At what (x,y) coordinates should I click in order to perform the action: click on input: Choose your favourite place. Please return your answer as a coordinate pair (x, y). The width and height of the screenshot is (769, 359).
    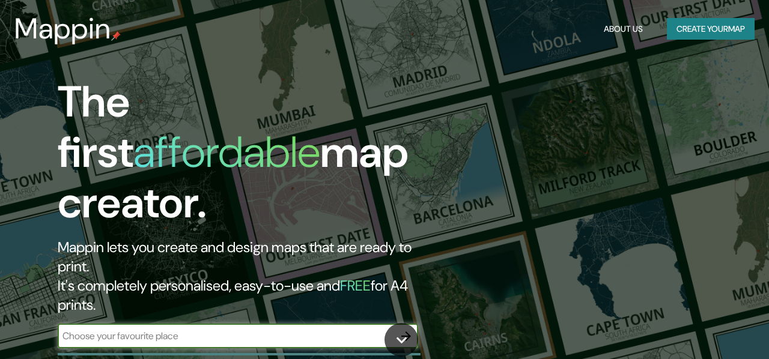
    Looking at the image, I should click on (226, 336).